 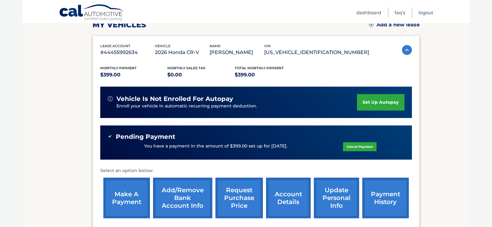 What do you see at coordinates (426, 12) in the screenshot?
I see `a: Logout` at bounding box center [426, 12].